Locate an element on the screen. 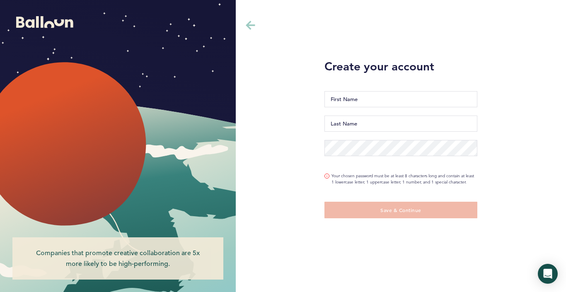 This screenshot has width=566, height=292. h1: Create your account is located at coordinates (401, 66).